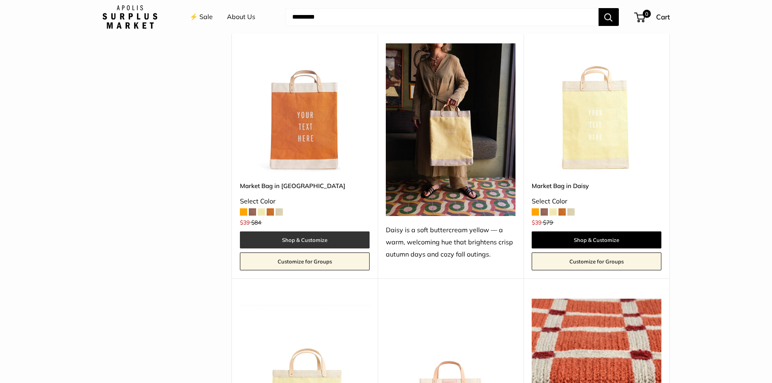 The width and height of the screenshot is (772, 383). Describe the element at coordinates (596, 108) in the screenshot. I see `img: Market Bag in Daisy` at that location.